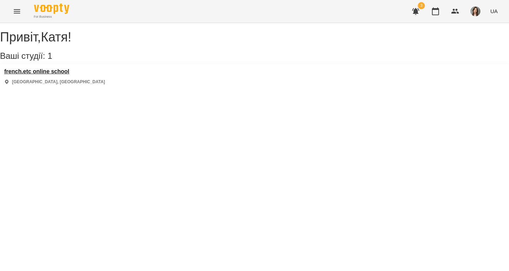  I want to click on button: UA, so click(494, 11).